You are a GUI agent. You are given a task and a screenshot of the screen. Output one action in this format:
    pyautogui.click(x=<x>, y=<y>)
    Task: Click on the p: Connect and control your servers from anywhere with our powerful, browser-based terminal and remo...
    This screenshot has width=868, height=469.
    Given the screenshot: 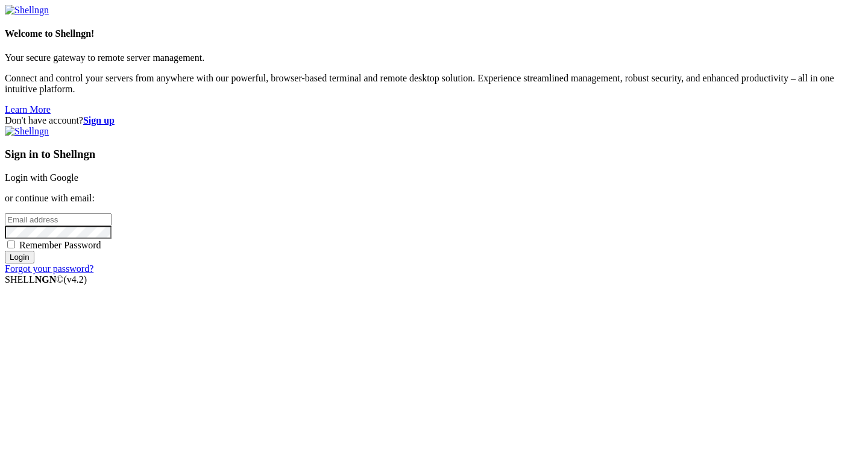 What is the action you would take?
    pyautogui.click(x=434, y=84)
    